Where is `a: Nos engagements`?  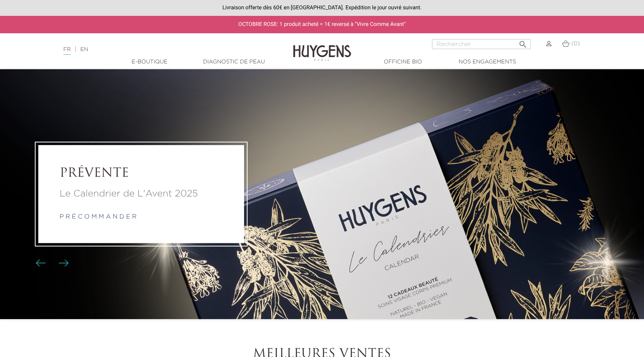
a: Nos engagements is located at coordinates (487, 62).